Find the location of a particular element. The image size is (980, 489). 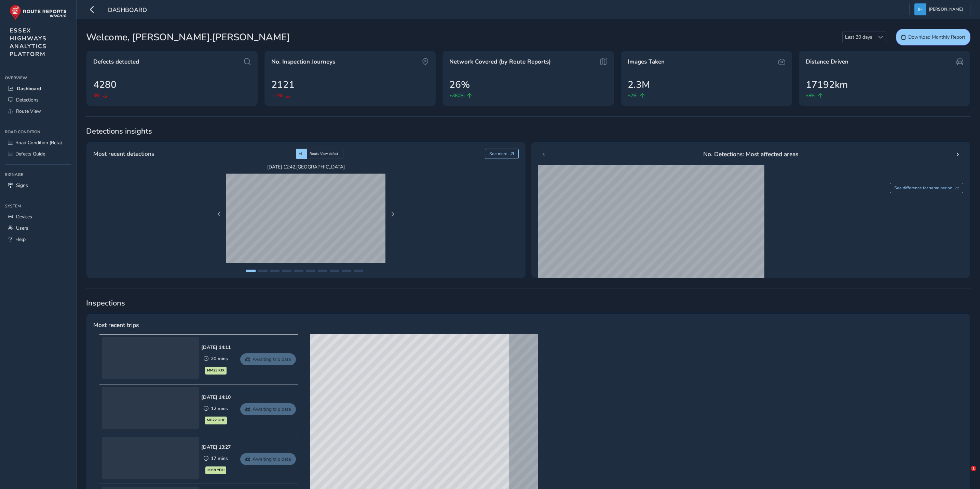

span: 1 is located at coordinates (973, 469).